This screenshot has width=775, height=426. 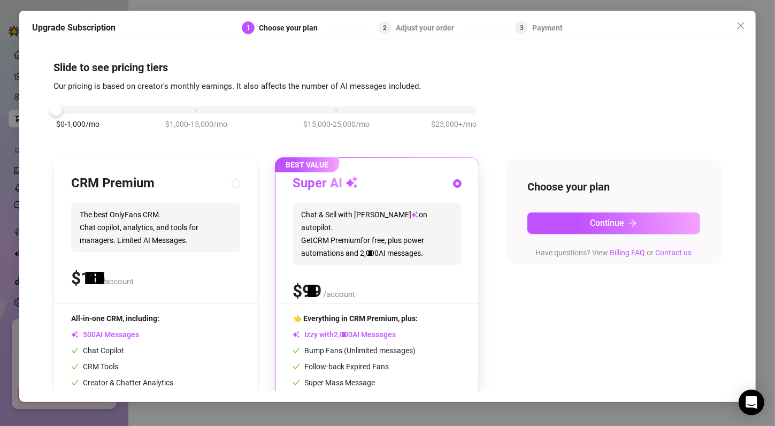 What do you see at coordinates (196, 124) in the screenshot?
I see `span: $1,000-15,000/mo` at bounding box center [196, 124].